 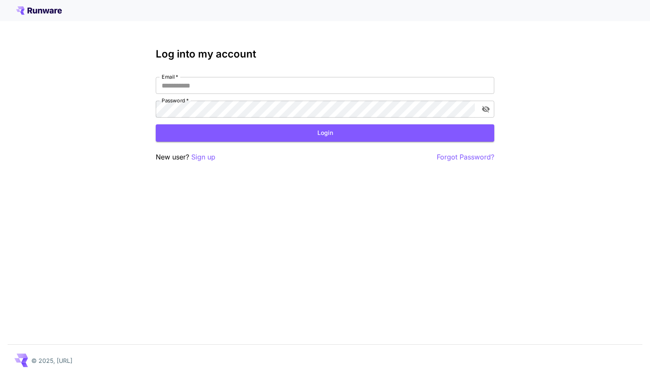 What do you see at coordinates (486, 109) in the screenshot?
I see `button: toggle password visibility` at bounding box center [486, 109].